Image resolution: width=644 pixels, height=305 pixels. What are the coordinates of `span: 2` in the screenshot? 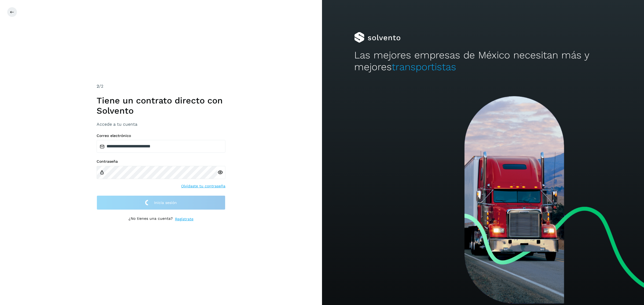 It's located at (98, 86).